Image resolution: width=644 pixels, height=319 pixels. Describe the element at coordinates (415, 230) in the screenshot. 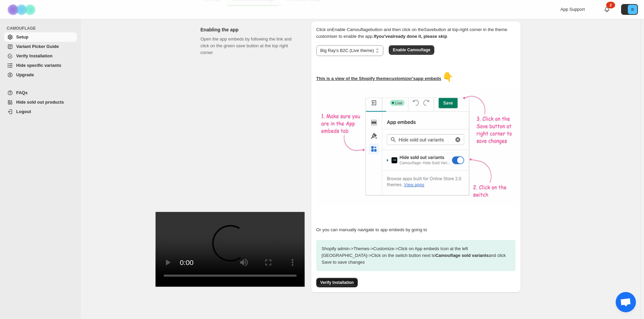

I see `p: Or you can manually navigate to app embeds by going to` at that location.